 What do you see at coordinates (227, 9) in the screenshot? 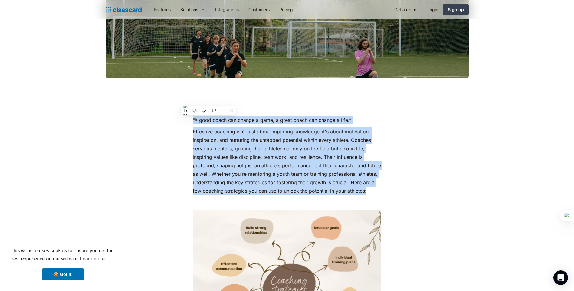
I see `a: Integrations` at bounding box center [227, 9].